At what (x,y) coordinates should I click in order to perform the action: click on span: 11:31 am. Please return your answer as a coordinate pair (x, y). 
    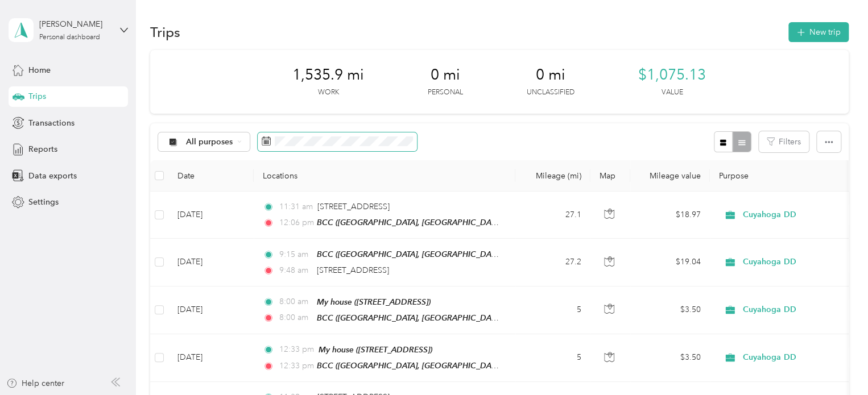
    Looking at the image, I should click on (295, 207).